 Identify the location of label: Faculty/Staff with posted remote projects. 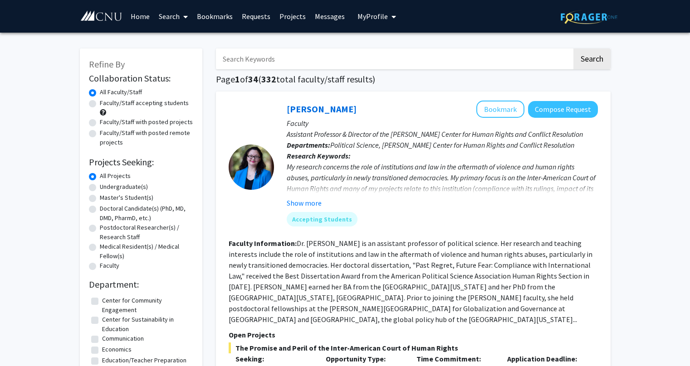
(146, 138).